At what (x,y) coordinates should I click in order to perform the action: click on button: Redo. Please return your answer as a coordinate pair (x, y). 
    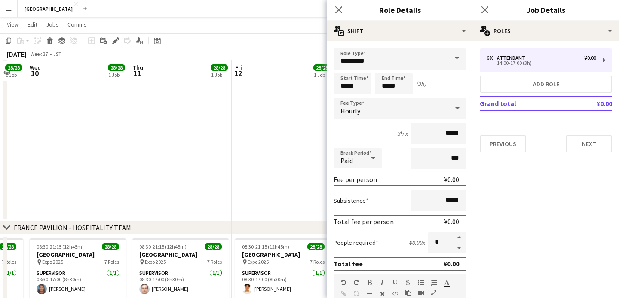
    Looking at the image, I should click on (357, 283).